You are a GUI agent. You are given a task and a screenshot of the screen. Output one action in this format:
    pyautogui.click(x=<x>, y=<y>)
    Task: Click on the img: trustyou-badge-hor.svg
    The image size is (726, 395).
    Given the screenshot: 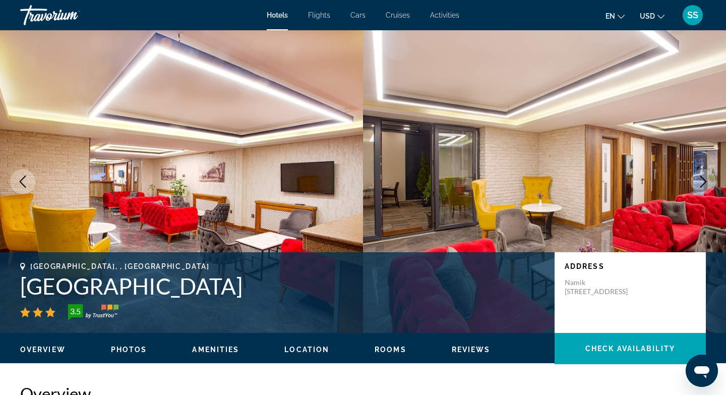 What is the action you would take?
    pyautogui.click(x=93, y=312)
    